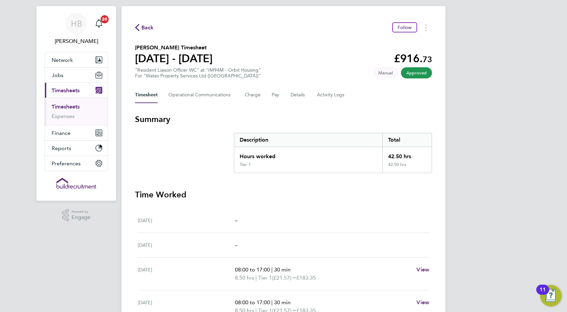 The image size is (567, 312). I want to click on button: Timesheet, so click(146, 95).